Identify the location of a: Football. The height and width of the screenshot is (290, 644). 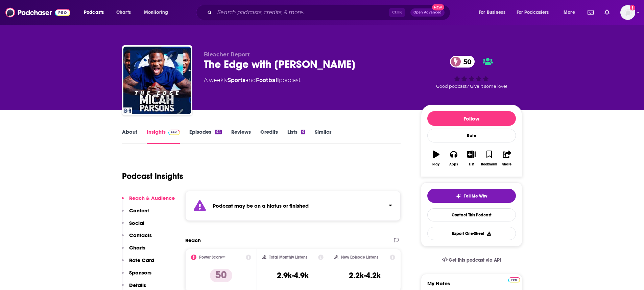
(267, 80).